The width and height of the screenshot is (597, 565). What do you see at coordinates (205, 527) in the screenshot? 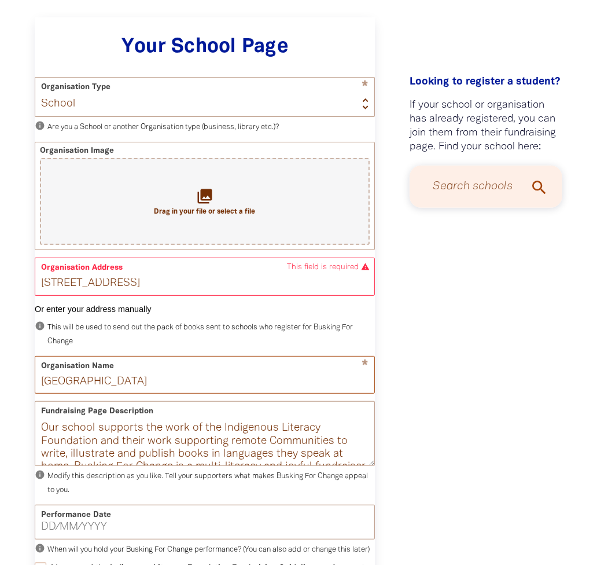
I see `input: Performance Date DD/MM/YYYY` at bounding box center [205, 527].